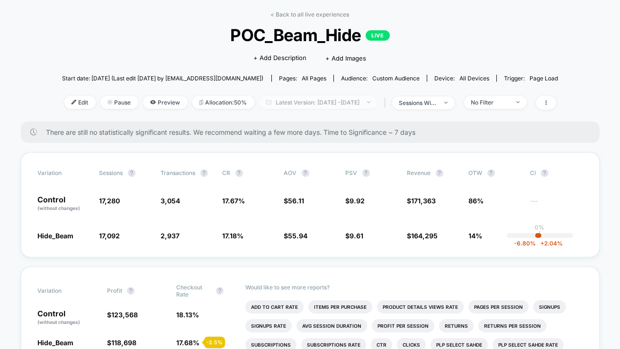  Describe the element at coordinates (498, 307) in the screenshot. I see `li: Pages Per Session` at that location.